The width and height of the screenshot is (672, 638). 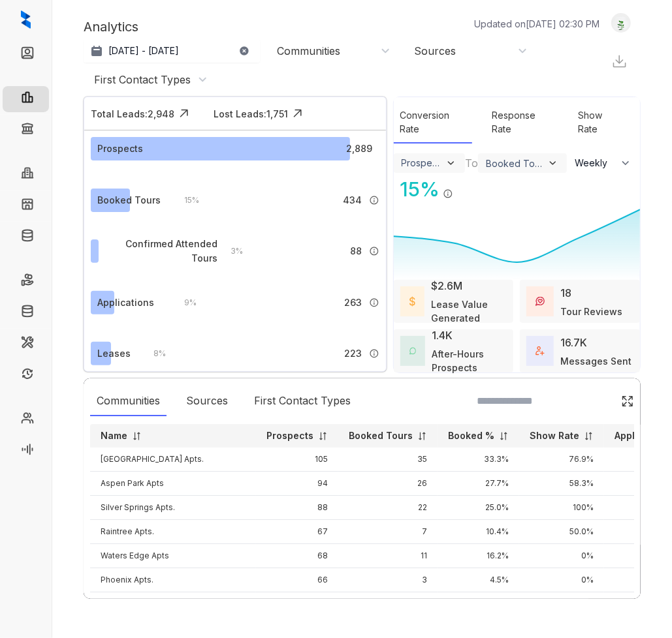 I want to click on img: UserAvatar, so click(x=621, y=23).